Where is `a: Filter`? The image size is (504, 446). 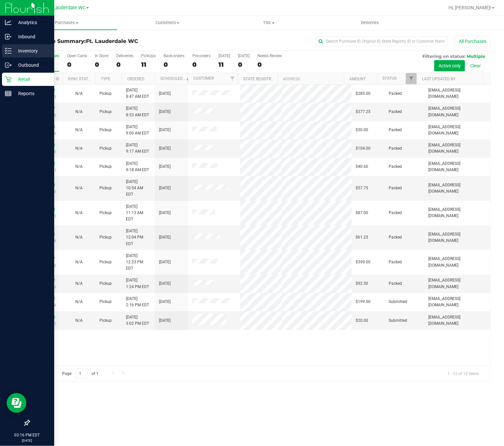 a: Filter is located at coordinates (411, 79).